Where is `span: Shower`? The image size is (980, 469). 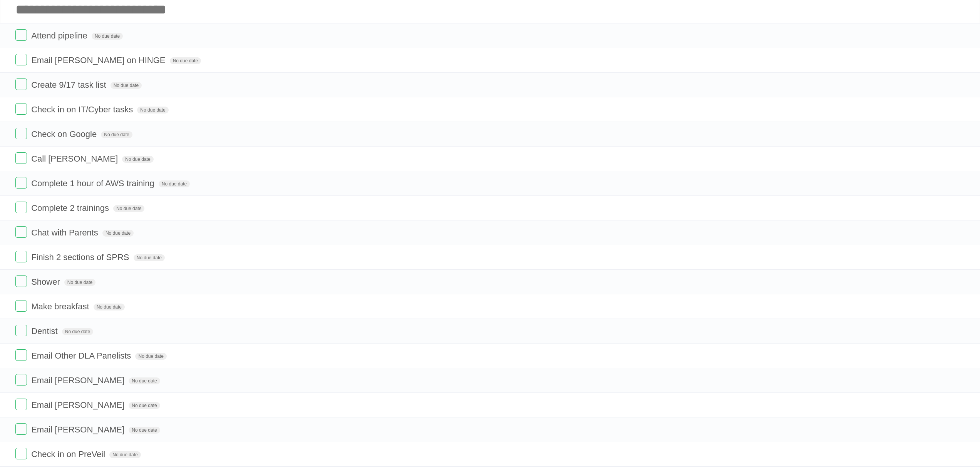
span: Shower is located at coordinates (47, 282).